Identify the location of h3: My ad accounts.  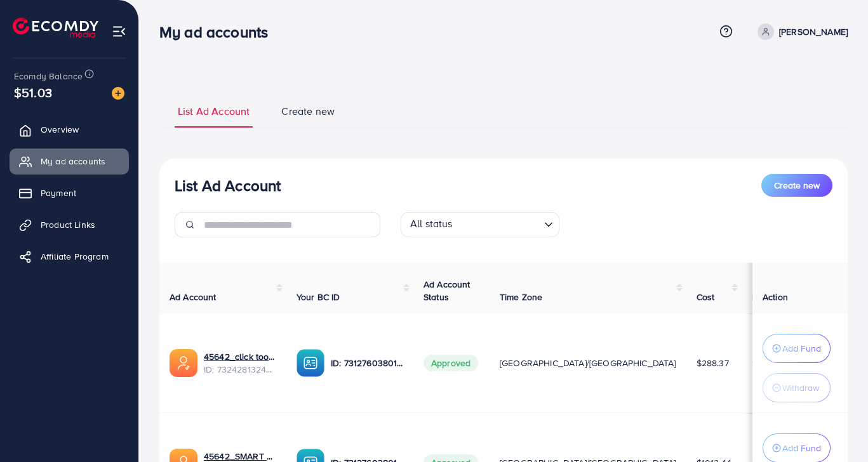
(219, 32).